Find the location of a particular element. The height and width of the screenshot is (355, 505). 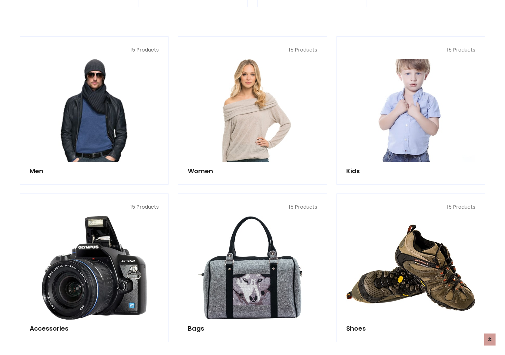

h5: Bags is located at coordinates (252, 328).